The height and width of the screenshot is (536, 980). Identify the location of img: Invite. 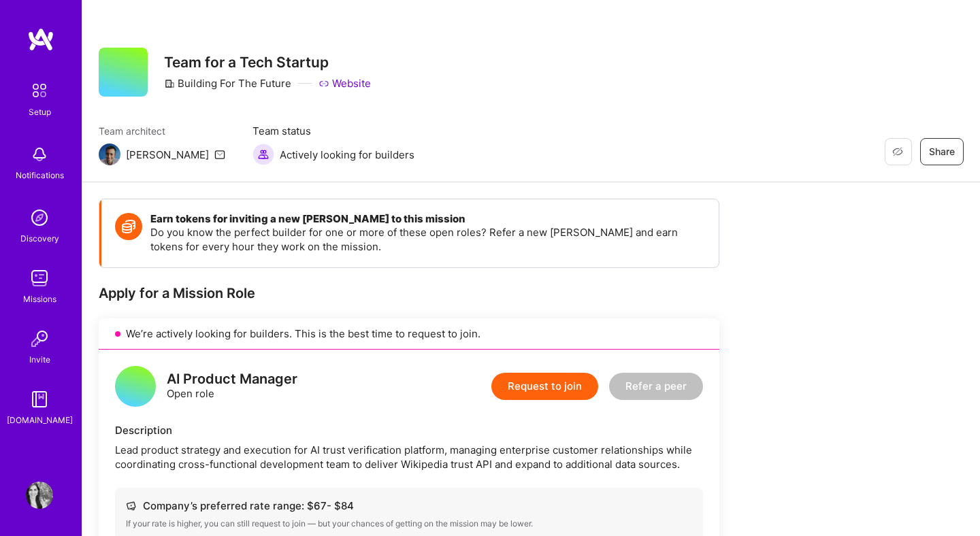
(39, 338).